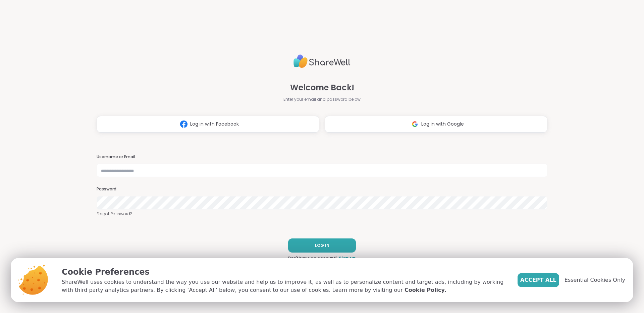  Describe the element at coordinates (322, 157) in the screenshot. I see `h3: Username or Email` at that location.